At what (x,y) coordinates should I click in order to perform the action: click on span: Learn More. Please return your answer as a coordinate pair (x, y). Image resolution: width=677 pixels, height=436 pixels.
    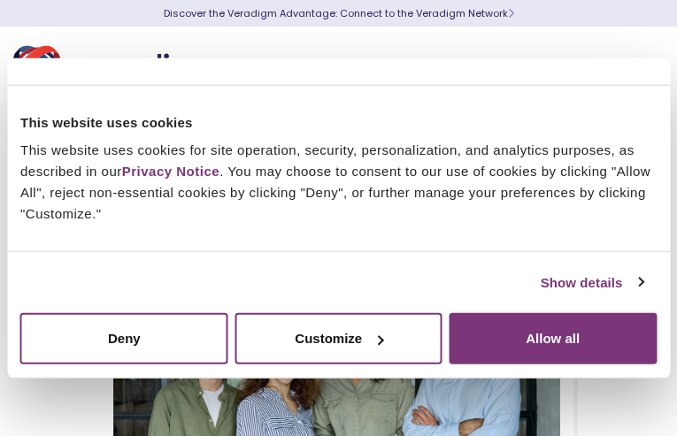
    Looking at the image, I should click on (510, 13).